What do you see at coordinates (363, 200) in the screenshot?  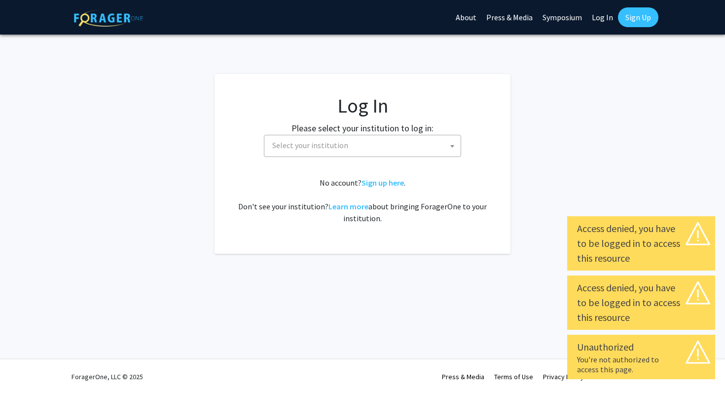 I see `div: No account? . Don't see your institution? about bringing ForagerOne to your institution.` at bounding box center [363, 200].